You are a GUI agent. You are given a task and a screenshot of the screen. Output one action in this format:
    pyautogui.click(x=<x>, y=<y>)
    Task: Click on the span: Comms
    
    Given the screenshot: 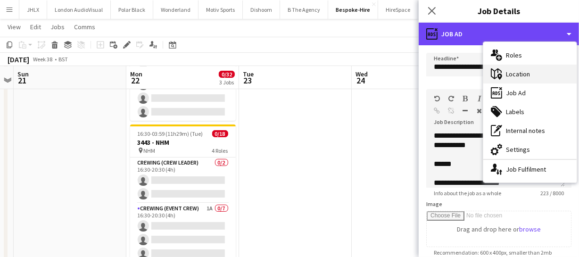 What is the action you would take?
    pyautogui.click(x=84, y=27)
    